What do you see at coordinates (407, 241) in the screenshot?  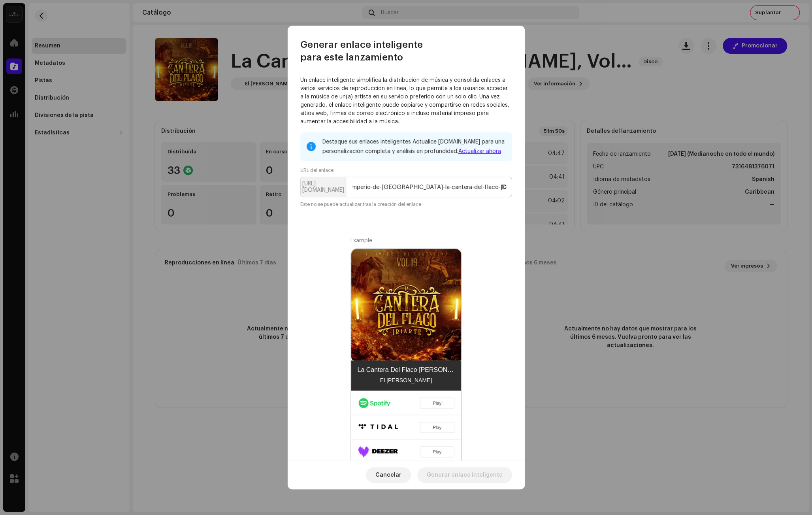 I see `div: Example` at bounding box center [407, 241].